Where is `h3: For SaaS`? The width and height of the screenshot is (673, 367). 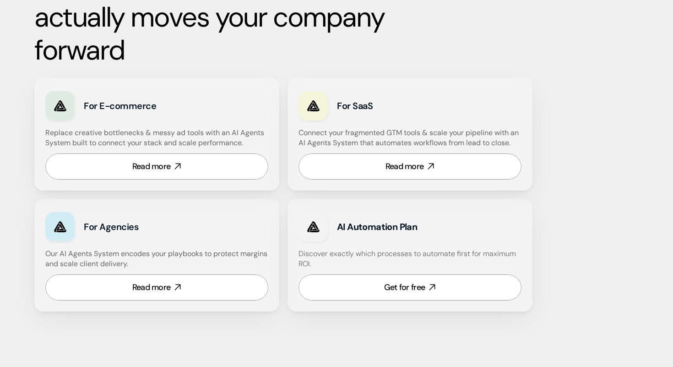 h3: For SaaS is located at coordinates (399, 106).